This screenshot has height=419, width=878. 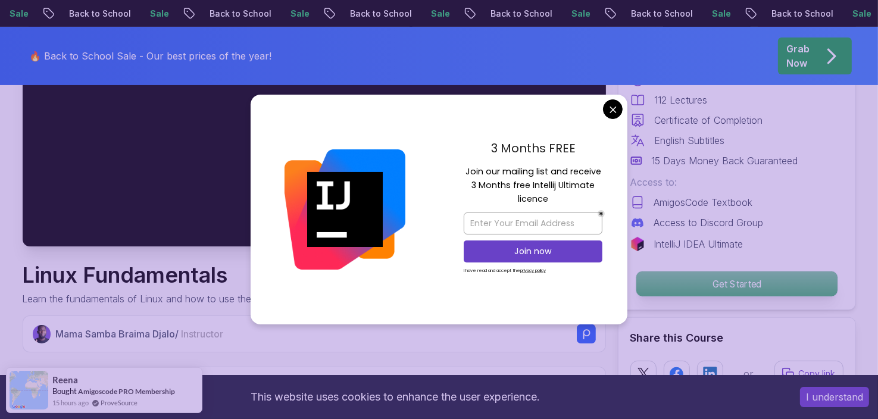 What do you see at coordinates (119, 402) in the screenshot?
I see `a: ProveSource` at bounding box center [119, 402].